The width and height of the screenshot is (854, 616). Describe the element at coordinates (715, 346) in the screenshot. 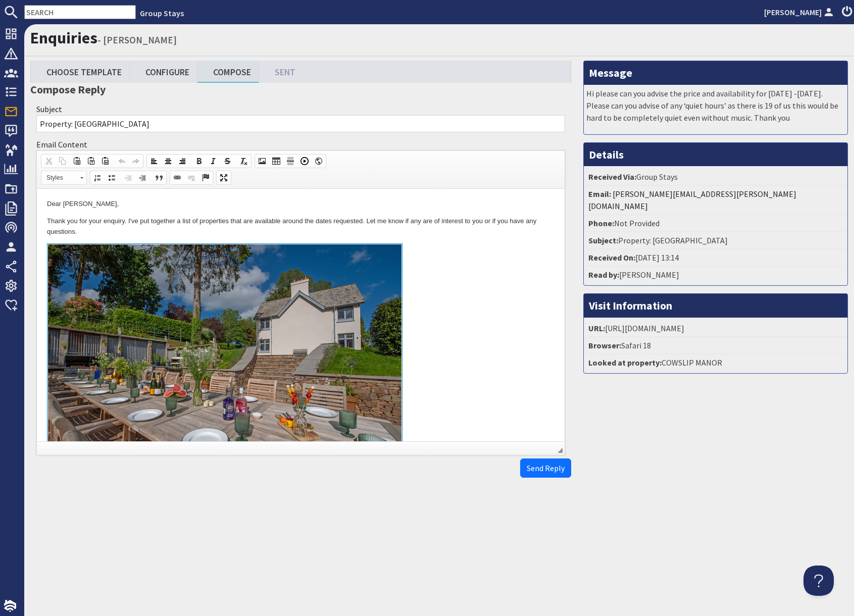

I see `li: Safari 18` at that location.